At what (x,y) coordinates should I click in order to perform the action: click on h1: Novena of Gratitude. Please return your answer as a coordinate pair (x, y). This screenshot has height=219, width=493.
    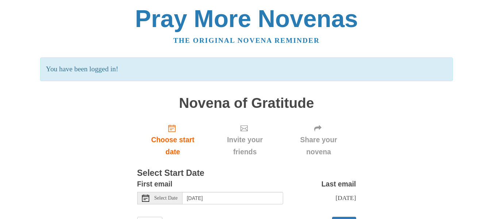
    Looking at the image, I should click on (247, 103).